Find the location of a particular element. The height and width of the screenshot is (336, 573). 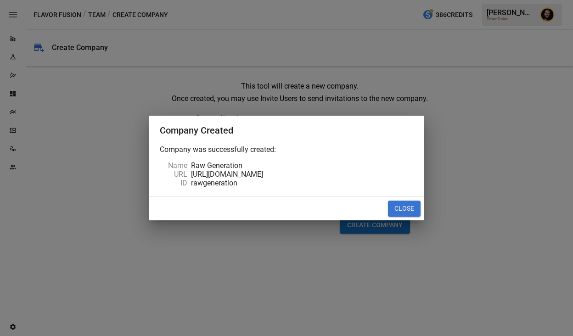

div: rawgeneration is located at coordinates (302, 183).